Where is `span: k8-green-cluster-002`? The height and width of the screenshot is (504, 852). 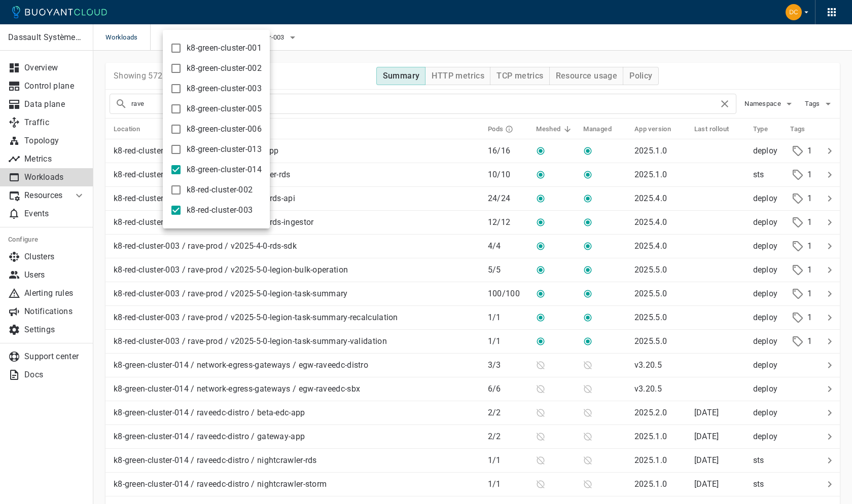 span: k8-green-cluster-002 is located at coordinates (224, 68).